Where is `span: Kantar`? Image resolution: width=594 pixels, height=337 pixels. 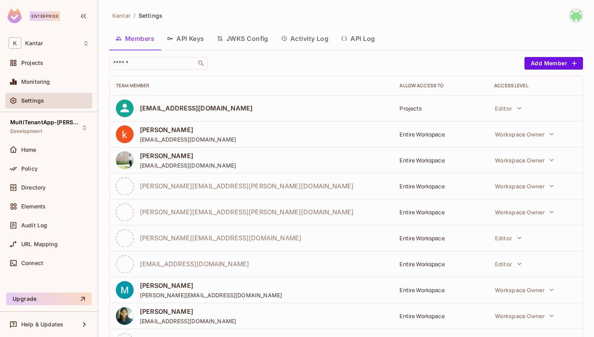 span: Kantar is located at coordinates (121, 15).